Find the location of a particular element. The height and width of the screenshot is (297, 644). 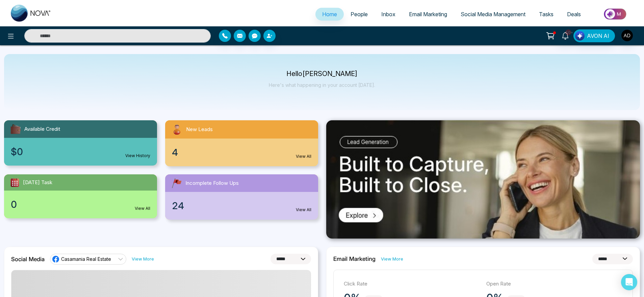

span: 4 is located at coordinates (175, 152).